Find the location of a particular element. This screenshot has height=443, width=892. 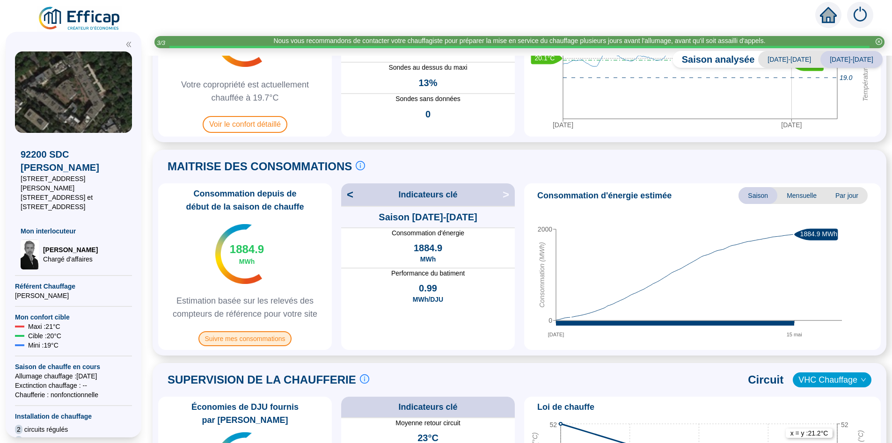

span: Performance du batiment is located at coordinates (428, 273).